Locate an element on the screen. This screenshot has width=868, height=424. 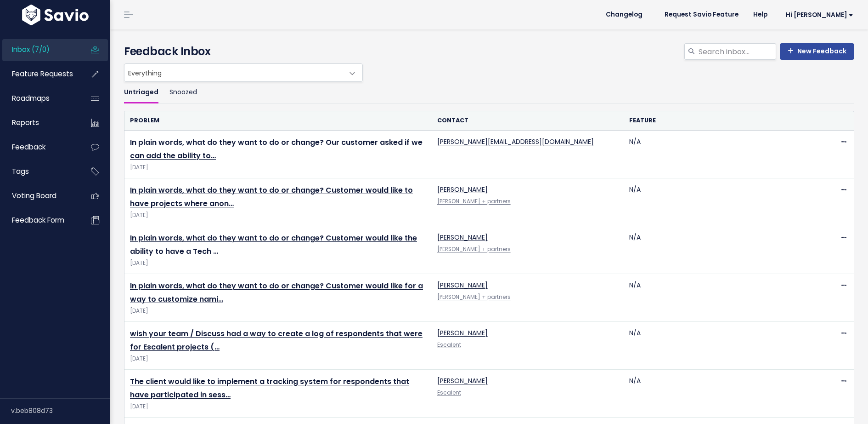
th: Problem is located at coordinates (278, 120).